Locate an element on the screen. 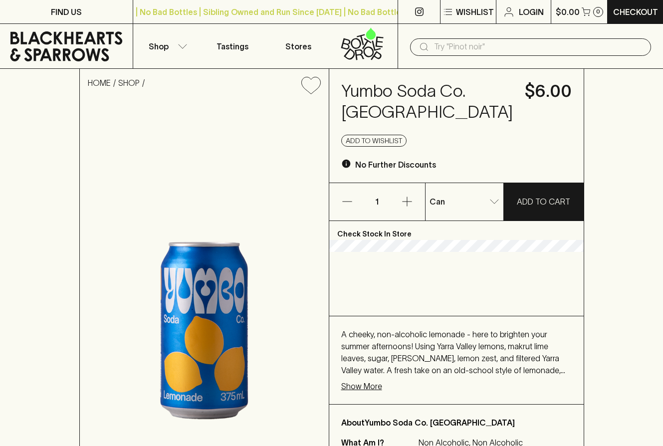  p: Login is located at coordinates (531, 12).